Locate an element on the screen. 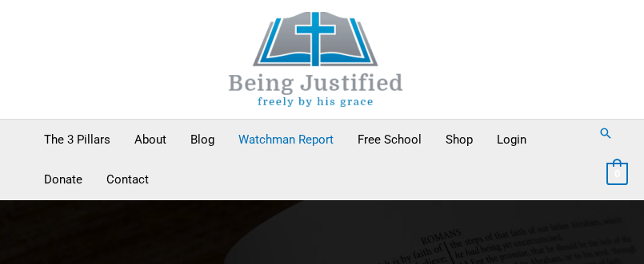  a: Donate is located at coordinates (63, 179).